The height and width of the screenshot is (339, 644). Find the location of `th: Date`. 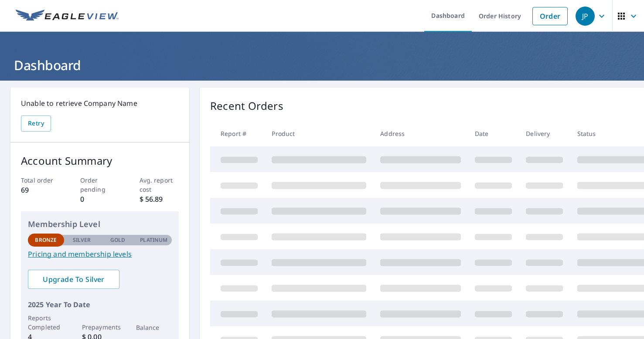

th: Date is located at coordinates (493, 134).